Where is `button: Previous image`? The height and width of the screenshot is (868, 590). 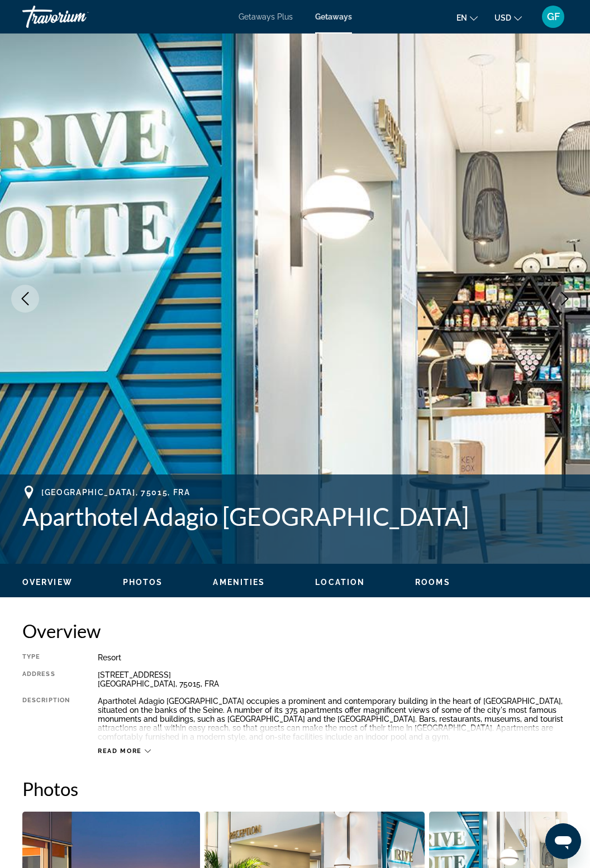
button: Previous image is located at coordinates (25, 299).